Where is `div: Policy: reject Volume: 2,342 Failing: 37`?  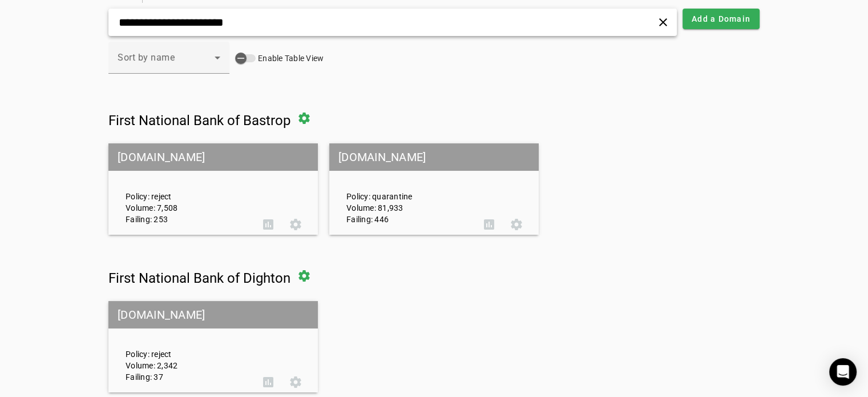
div: Policy: reject Volume: 2,342 Failing: 37 is located at coordinates (186, 346).